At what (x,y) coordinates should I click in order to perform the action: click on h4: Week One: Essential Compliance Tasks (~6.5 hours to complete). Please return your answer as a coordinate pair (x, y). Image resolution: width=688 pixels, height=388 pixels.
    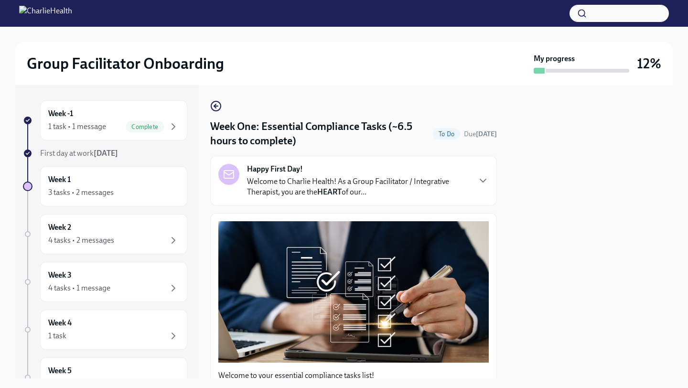
    Looking at the image, I should click on (320, 134).